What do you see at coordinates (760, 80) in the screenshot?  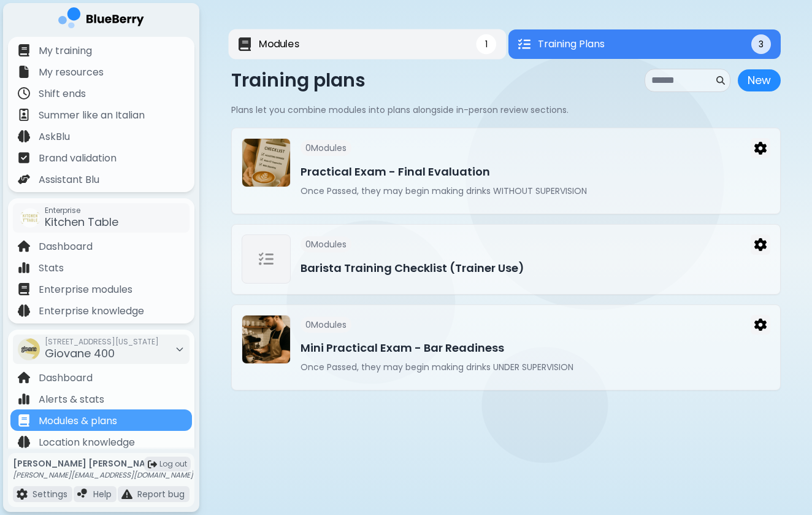 I see `button: New` at bounding box center [760, 80].